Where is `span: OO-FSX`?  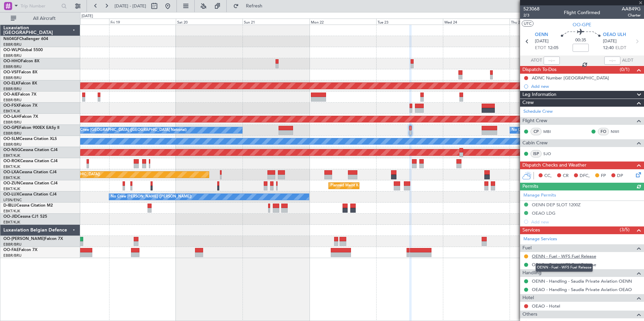 span: OO-FSX is located at coordinates (11, 106).